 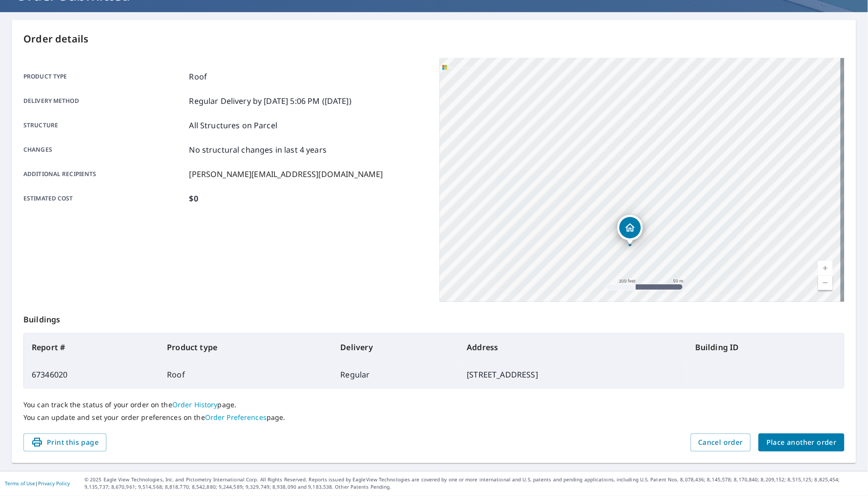 What do you see at coordinates (65, 443) in the screenshot?
I see `button: Print this page` at bounding box center [65, 443].